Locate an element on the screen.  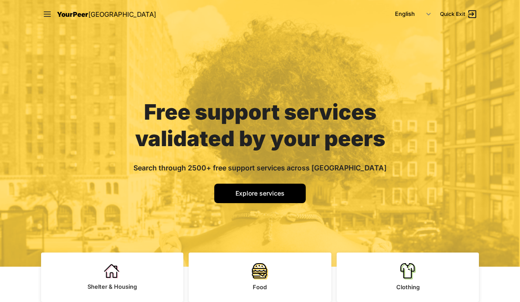
a: Clothing is located at coordinates (408, 277).